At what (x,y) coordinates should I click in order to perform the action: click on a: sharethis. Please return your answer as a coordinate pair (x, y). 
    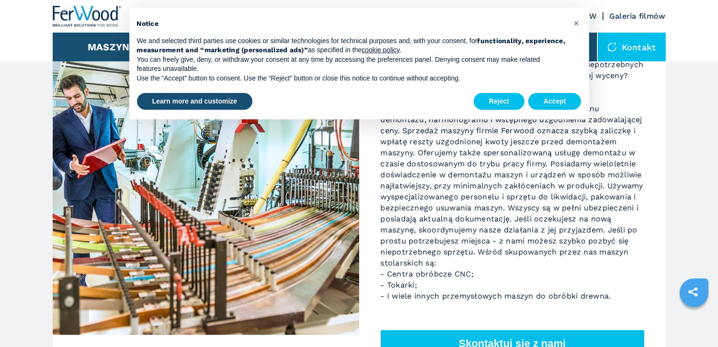
    Looking at the image, I should click on (693, 292).